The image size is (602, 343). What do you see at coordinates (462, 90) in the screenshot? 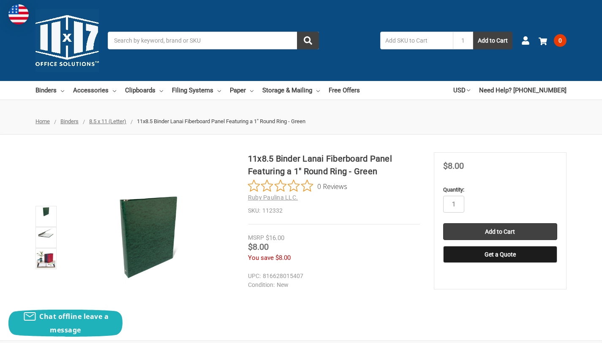
I see `a: USD` at bounding box center [462, 90].